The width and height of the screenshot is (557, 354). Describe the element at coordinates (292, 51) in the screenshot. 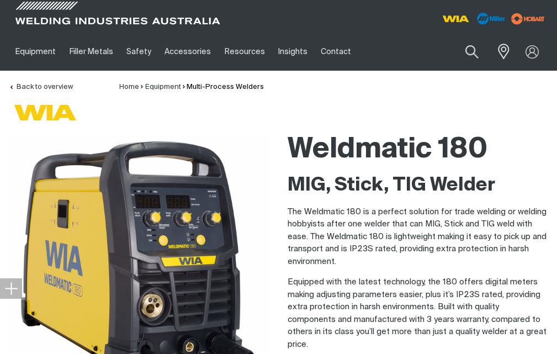

I see `a: Insights` at that location.